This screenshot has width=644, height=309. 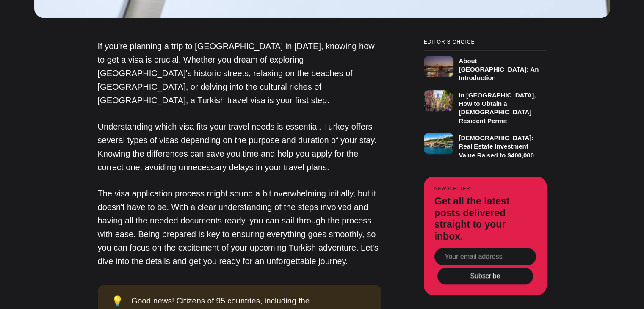 I want to click on p: Understanding which visa fits your travel needs is essential. Turkey offers several types of visa..., so click(x=240, y=147).